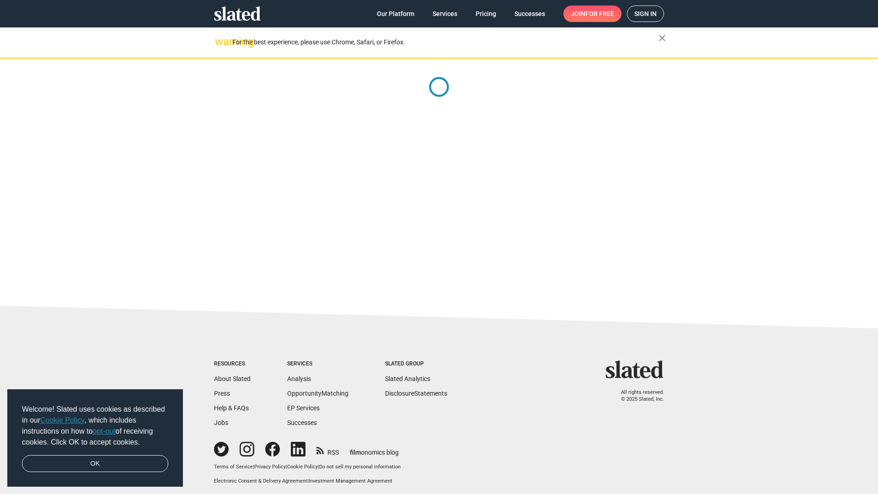 This screenshot has width=878, height=494. I want to click on mat-icon: warning, so click(220, 42).